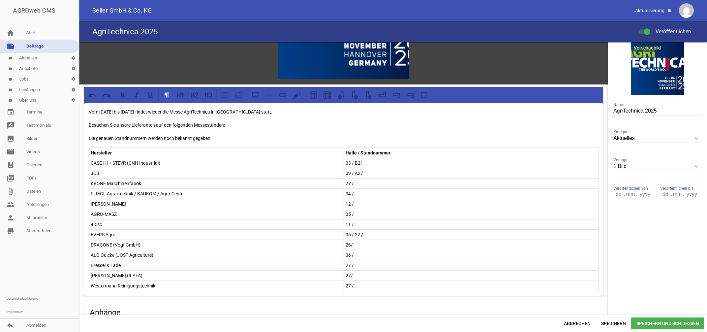 Image resolution: width=707 pixels, height=332 pixels. What do you see at coordinates (471, 173) in the screenshot?
I see `p: 09 / A27` at bounding box center [471, 173].